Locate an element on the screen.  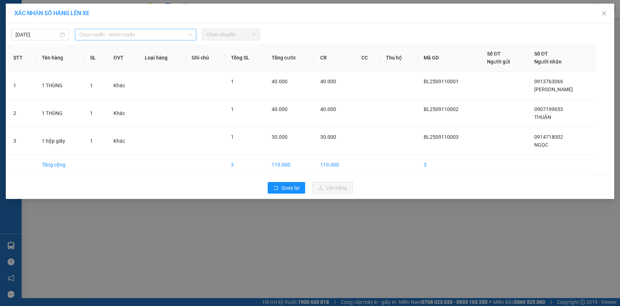
th: Tổng cước is located at coordinates (290, 58).